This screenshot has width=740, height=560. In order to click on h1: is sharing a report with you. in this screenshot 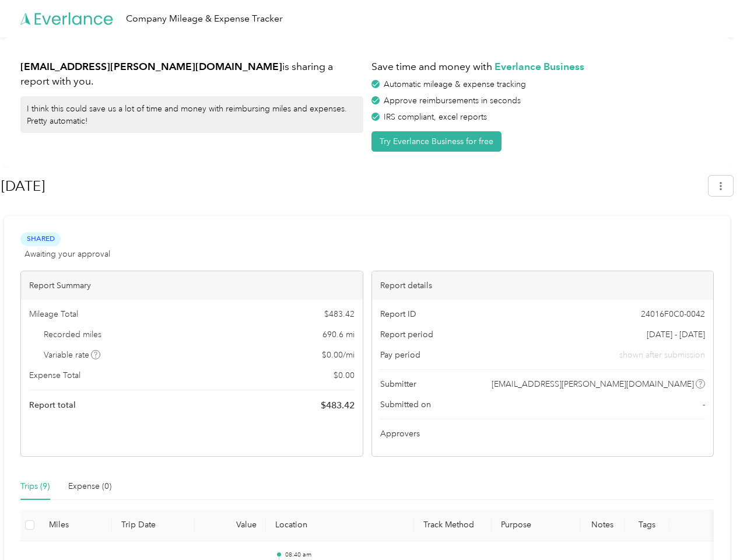, I will do `click(192, 73)`.